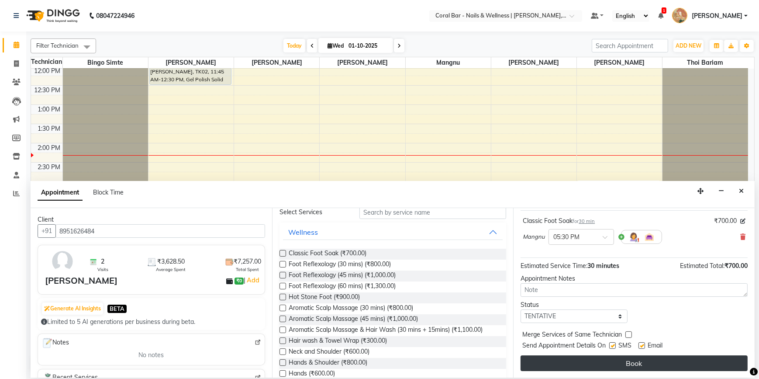 This screenshot has width=759, height=379. Describe the element at coordinates (664, 10) in the screenshot. I see `span: 1` at that location.